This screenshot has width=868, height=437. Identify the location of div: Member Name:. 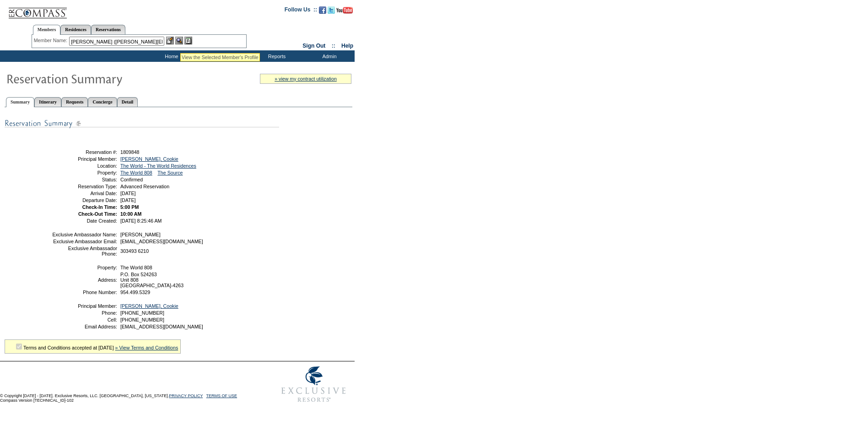
(51, 40).